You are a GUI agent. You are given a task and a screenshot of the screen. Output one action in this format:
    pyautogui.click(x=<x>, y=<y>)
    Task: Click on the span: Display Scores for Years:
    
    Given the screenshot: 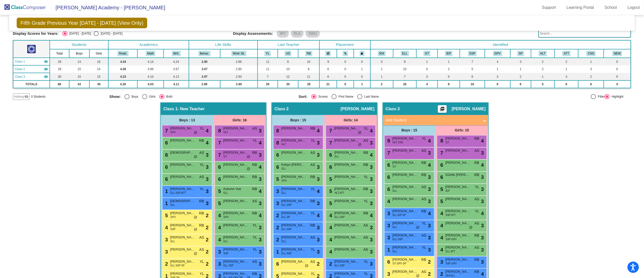 What is the action you would take?
    pyautogui.click(x=36, y=34)
    